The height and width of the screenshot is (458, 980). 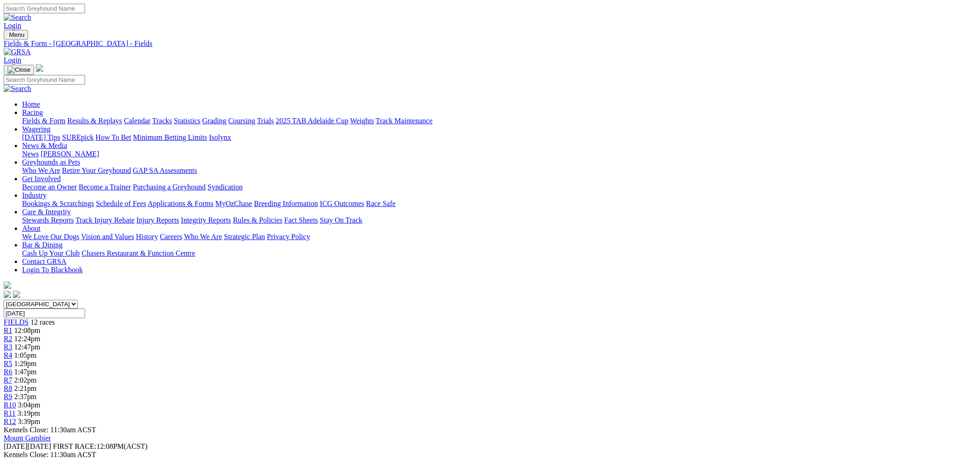 What do you see at coordinates (205, 220) in the screenshot?
I see `a: Integrity Reports` at bounding box center [205, 220].